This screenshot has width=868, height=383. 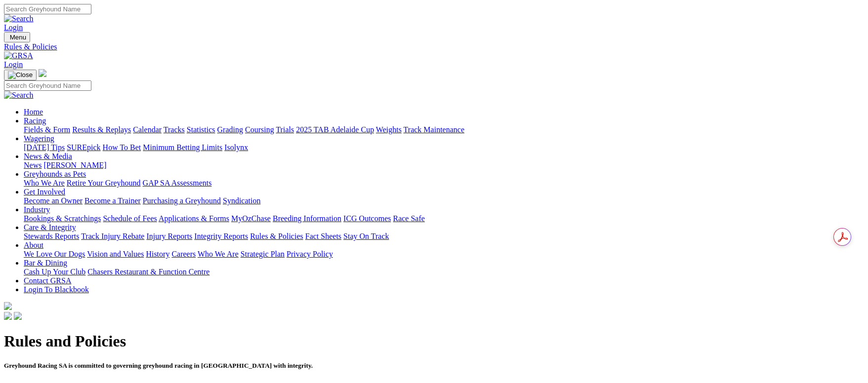 I want to click on a: Schedule of Fees, so click(x=130, y=218).